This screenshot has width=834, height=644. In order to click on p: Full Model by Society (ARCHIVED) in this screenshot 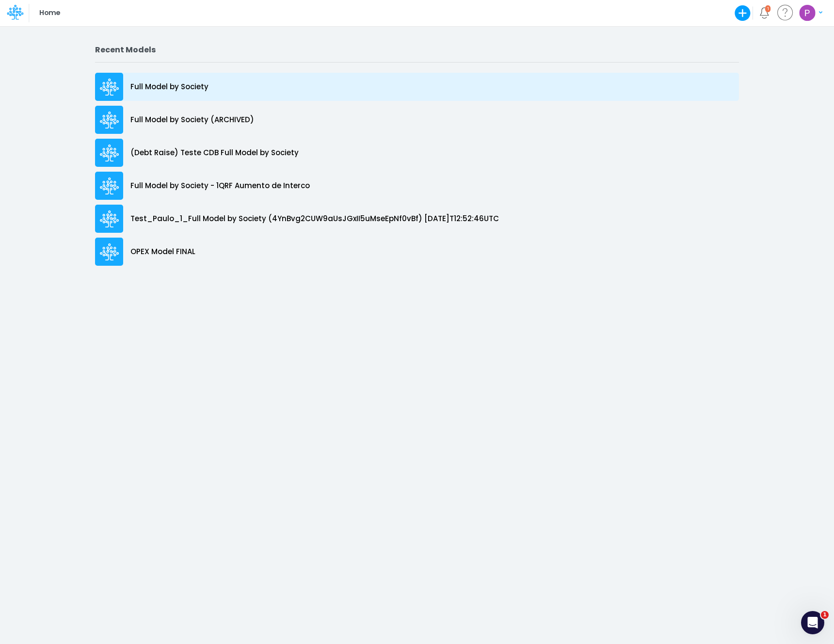, I will do `click(192, 120)`.